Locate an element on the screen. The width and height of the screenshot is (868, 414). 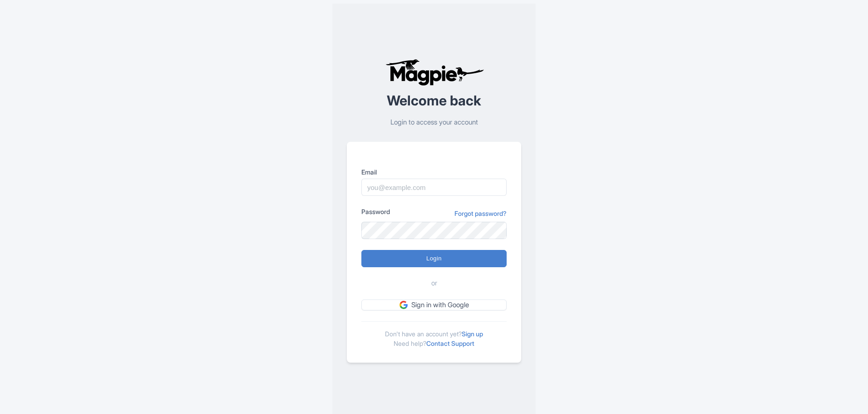
img: logo-ab69f6fb50320c5b225c76a69d11143b.png is located at coordinates (434, 72).